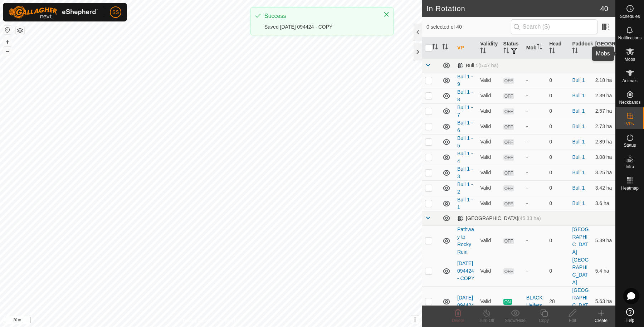  I want to click on button: i, so click(415, 319).